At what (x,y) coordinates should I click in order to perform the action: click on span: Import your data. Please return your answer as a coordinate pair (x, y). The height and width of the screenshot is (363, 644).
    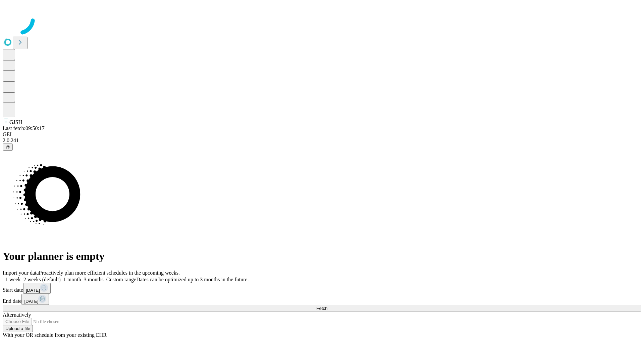
    Looking at the image, I should click on (21, 272).